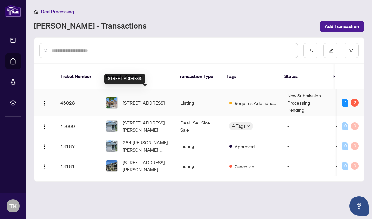 The width and height of the screenshot is (372, 219). Describe the element at coordinates (331, 50) in the screenshot. I see `span: edit` at that location.